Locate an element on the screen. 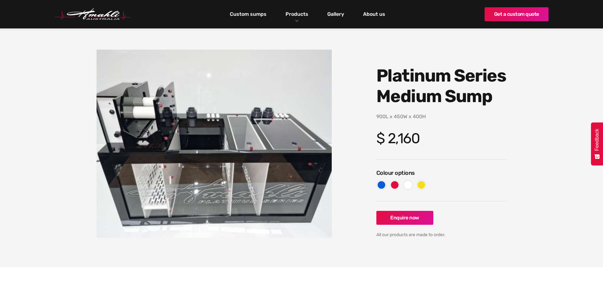 This screenshot has width=603, height=288. a: Products is located at coordinates (297, 14).